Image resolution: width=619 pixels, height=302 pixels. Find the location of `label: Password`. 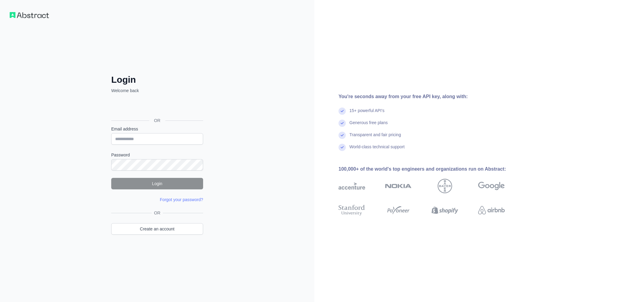

label: Password is located at coordinates (157, 155).